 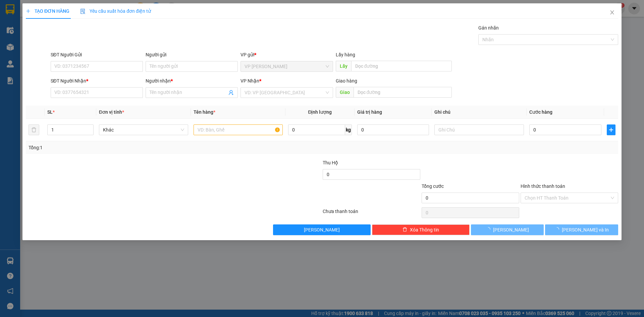 What do you see at coordinates (425, 230) in the screenshot?
I see `span: Xóa Thông tin` at bounding box center [425, 230].